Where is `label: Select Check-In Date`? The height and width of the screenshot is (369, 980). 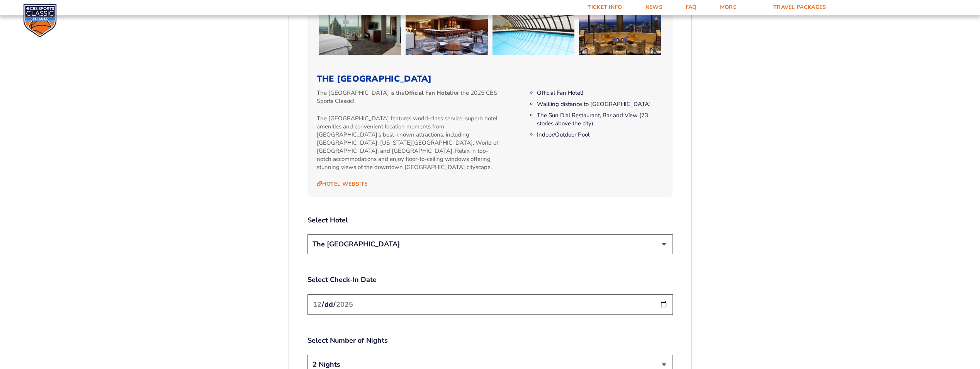 label: Select Check-In Date is located at coordinates (490, 280).